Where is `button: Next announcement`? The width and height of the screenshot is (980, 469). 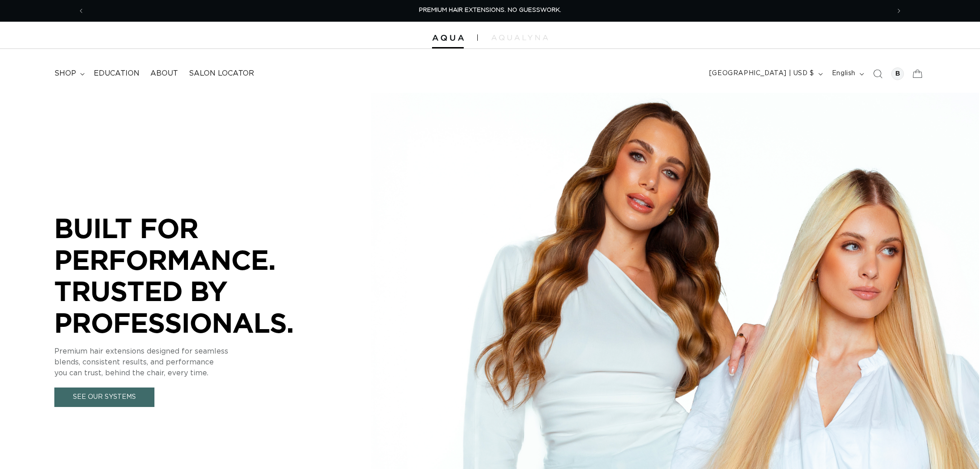
button: Next announcement is located at coordinates (899, 11).